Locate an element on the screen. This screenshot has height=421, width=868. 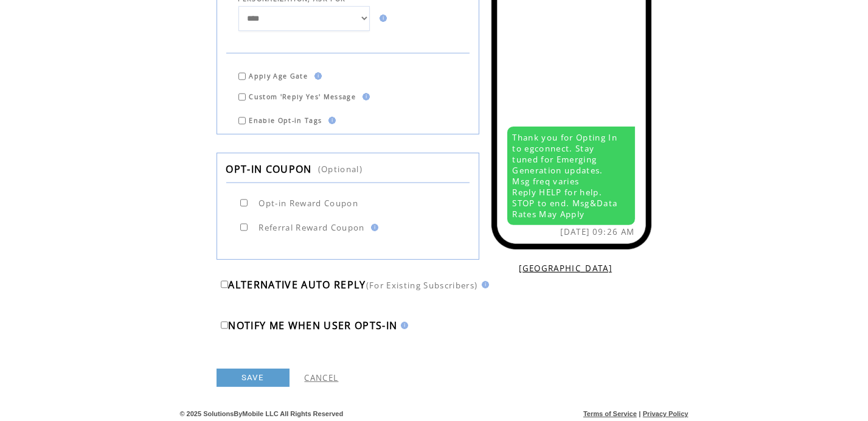
span: Custom 'Reply Yes' Message is located at coordinates (302, 96).